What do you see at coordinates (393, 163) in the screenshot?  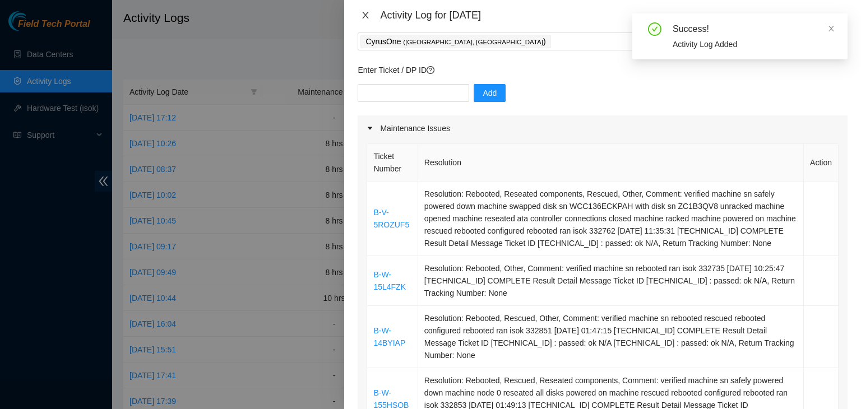 I see `th: Ticket Number` at bounding box center [393, 163].